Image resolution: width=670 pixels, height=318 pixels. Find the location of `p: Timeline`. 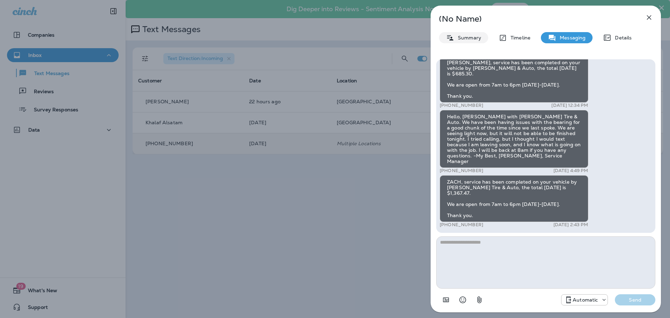

p: Timeline is located at coordinates (518, 38).